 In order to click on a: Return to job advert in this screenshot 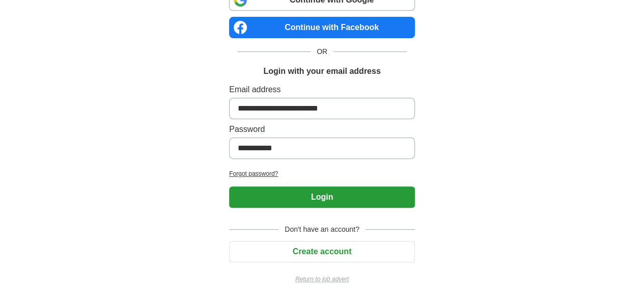, I will do `click(322, 279)`.